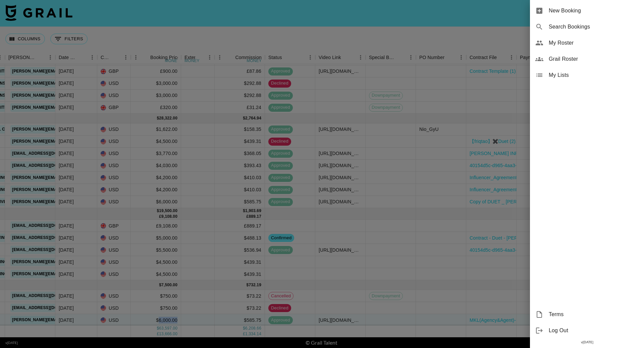 The width and height of the screenshot is (644, 348). What do you see at coordinates (587, 330) in the screenshot?
I see `div: Log Out` at bounding box center [587, 330].